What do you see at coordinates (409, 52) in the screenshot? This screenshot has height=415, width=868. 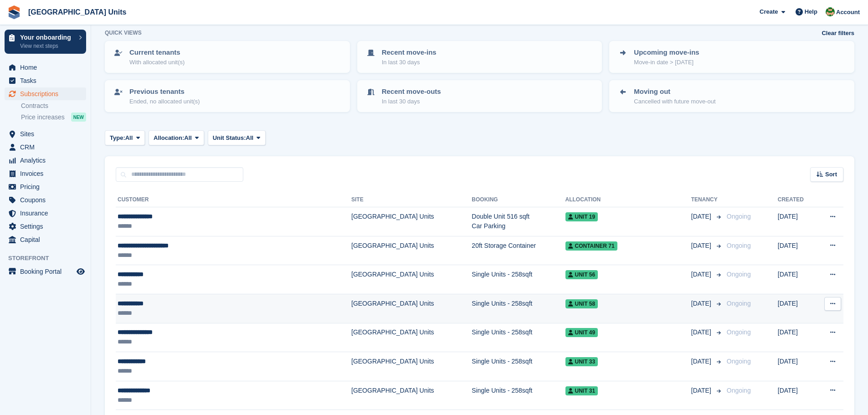 I see `p: Recent move-ins` at bounding box center [409, 52].